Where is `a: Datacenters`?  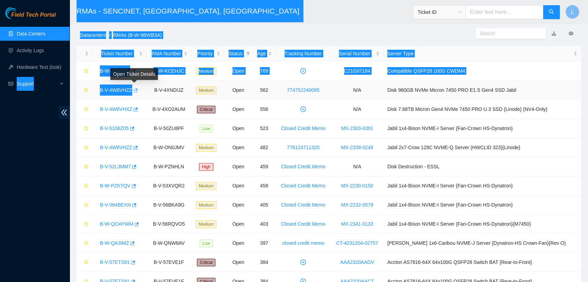
a: Datacenters is located at coordinates (93, 35).